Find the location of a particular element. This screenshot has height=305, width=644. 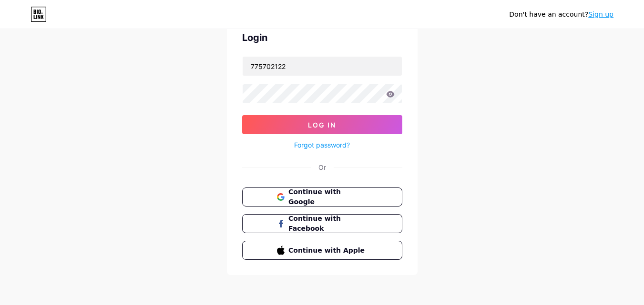

div: Don't have an account? is located at coordinates (561, 15).